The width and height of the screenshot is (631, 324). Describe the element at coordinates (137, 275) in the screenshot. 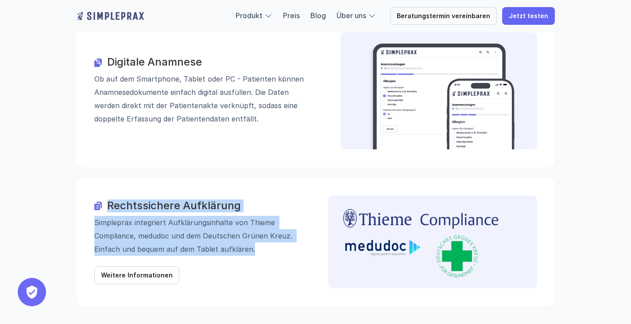

I see `p: Weitere Informationen` at that location.